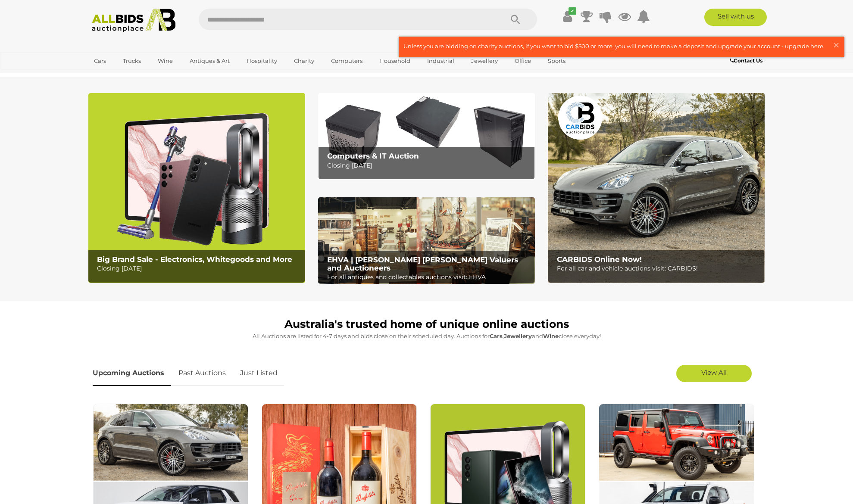  Describe the element at coordinates (258, 373) in the screenshot. I see `a: Just Listed` at that location.